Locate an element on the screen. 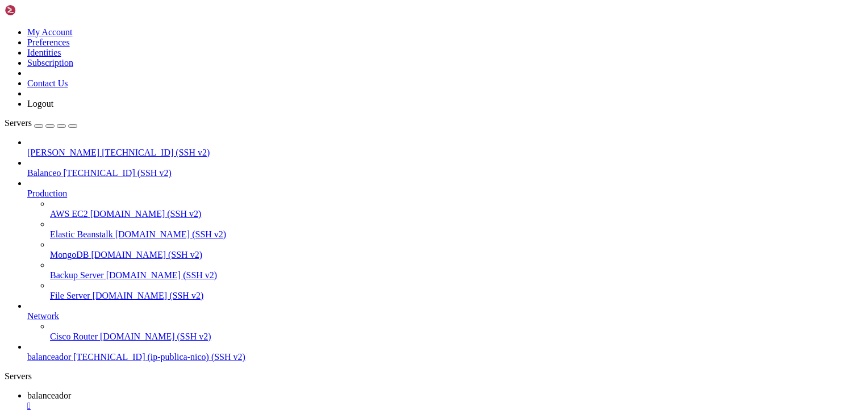  span: Production is located at coordinates (47, 193).